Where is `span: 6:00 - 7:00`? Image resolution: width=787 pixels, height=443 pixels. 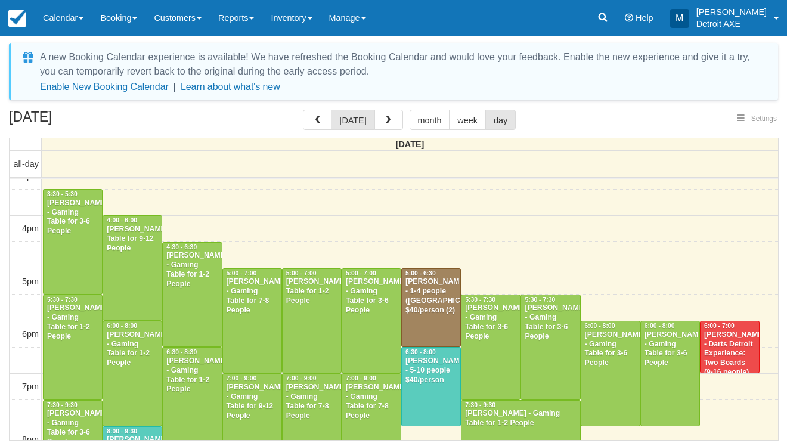
span: 6:00 - 7:00 is located at coordinates (719, 326).